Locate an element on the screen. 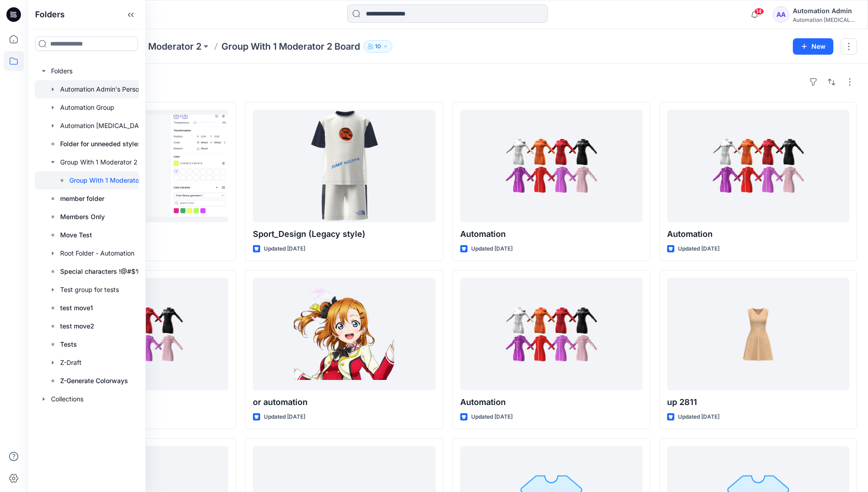 The image size is (868, 492). p: member folder is located at coordinates (82, 199).